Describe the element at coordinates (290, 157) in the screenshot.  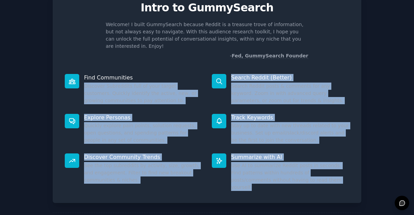
I see `p: Summarize with AI` at that location.